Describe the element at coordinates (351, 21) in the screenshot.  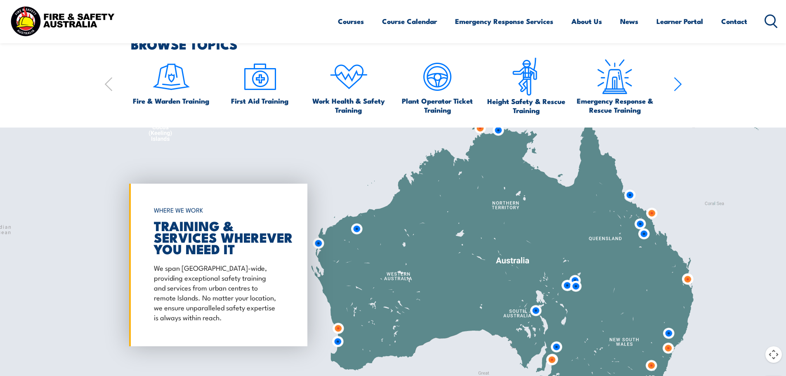
I see `a: Courses` at that location.